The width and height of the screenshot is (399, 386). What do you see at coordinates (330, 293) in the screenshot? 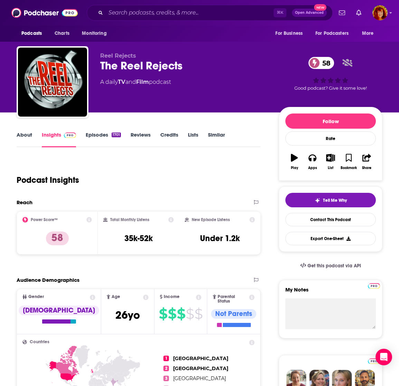
I see `label: My Notes` at bounding box center [330, 293].